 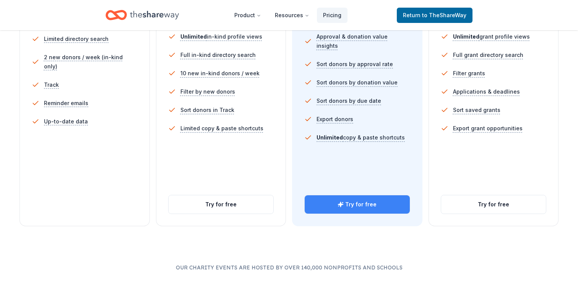 What do you see at coordinates (486, 92) in the screenshot?
I see `span: Applications & deadlines` at bounding box center [486, 92].